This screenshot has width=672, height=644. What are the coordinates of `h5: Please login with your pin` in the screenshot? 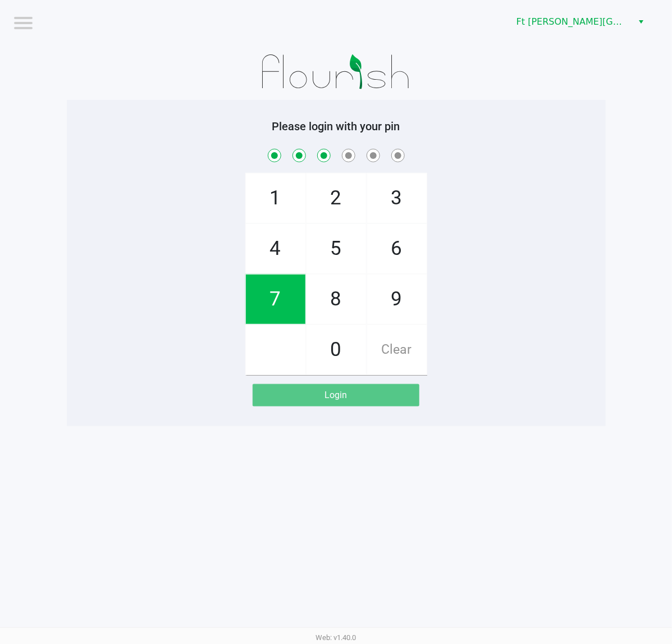 It's located at (336, 127).